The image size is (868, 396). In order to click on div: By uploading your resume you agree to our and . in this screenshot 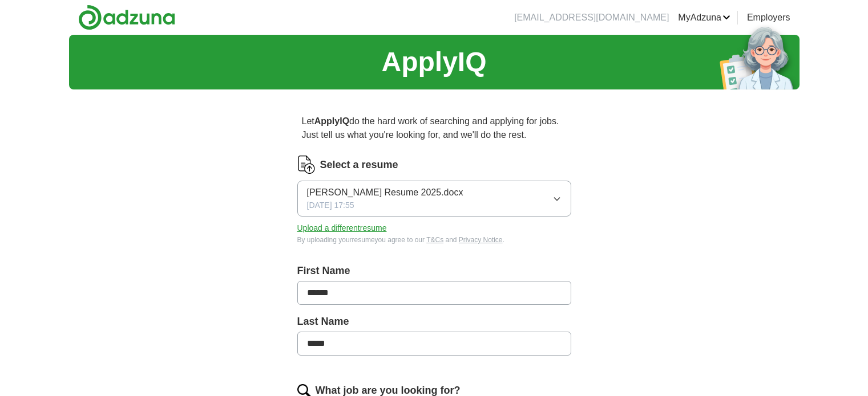, I will do `click(434, 240)`.